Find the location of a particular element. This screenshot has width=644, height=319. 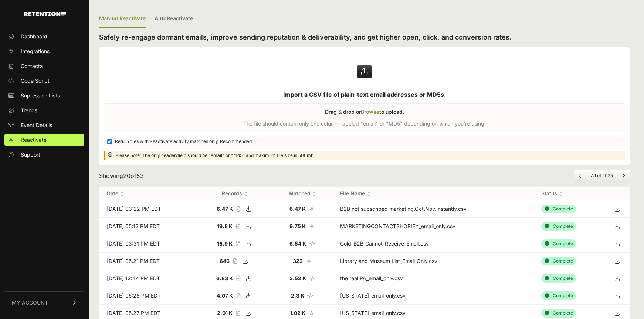

th: Matched is located at coordinates (302, 194).